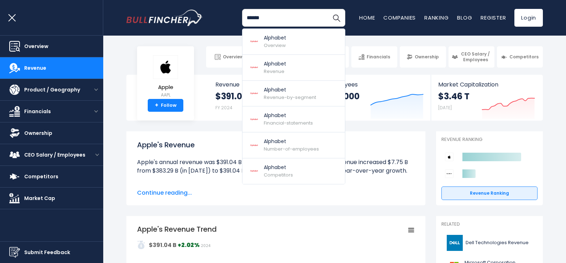 Image resolution: width=566 pixels, height=263 pixels. I want to click on a: Alphabet Revenue, so click(293, 68).